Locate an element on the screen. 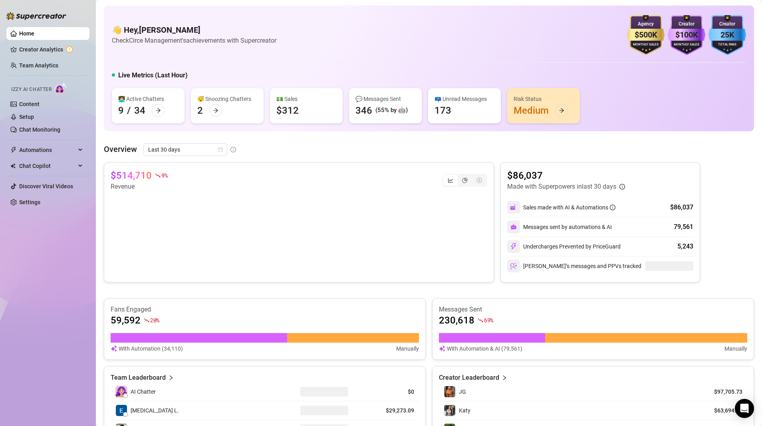 Image resolution: width=762 pixels, height=426 pixels. article: Revenue is located at coordinates (139, 187).